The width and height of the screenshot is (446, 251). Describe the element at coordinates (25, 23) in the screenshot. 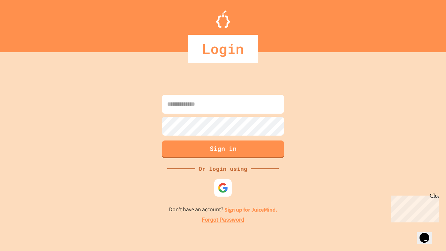

I see `div: Chat with us now!Close` at that location.